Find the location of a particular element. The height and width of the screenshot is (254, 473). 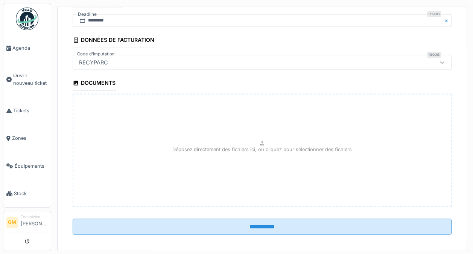

span: Ouvrir nouveau ticket is located at coordinates (30, 79).